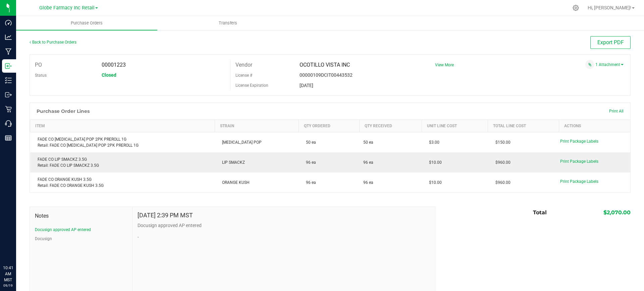 The width and height of the screenshot is (644, 291). I want to click on th: Total Line Cost, so click(524, 126).